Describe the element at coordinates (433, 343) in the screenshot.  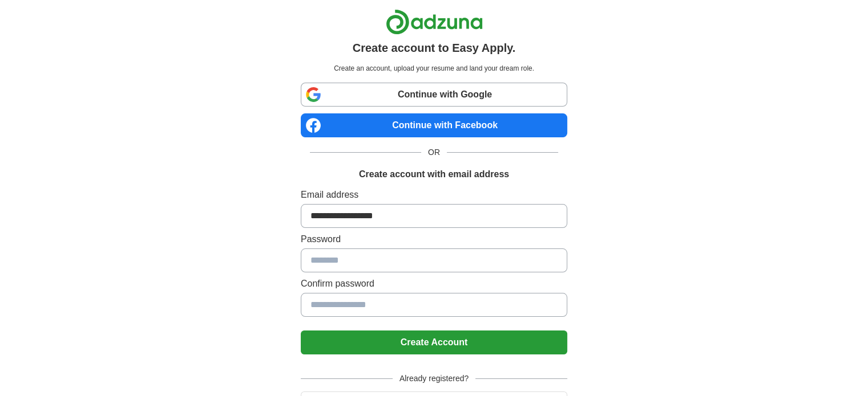
I see `button: Create Account` at that location.